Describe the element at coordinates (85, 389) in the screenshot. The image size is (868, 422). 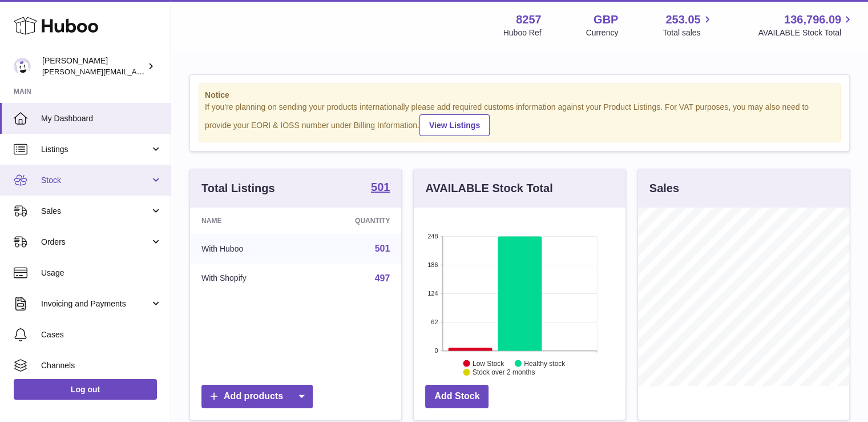
I see `a: Log out` at that location.